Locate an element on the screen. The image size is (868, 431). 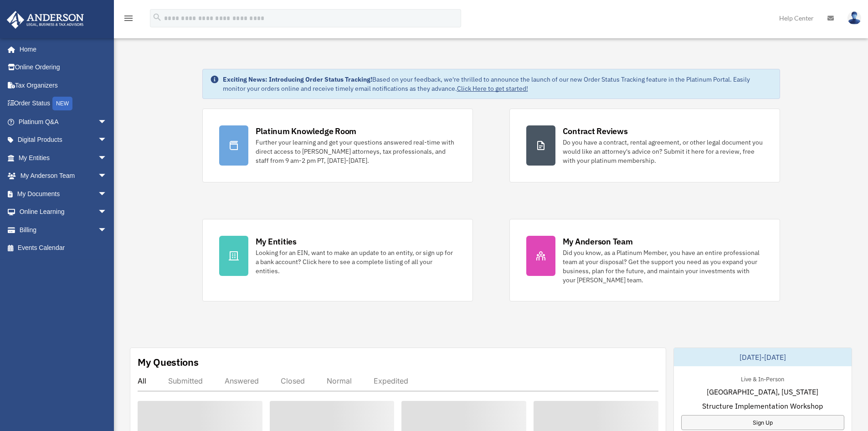
a: Home is located at coordinates (61, 49).